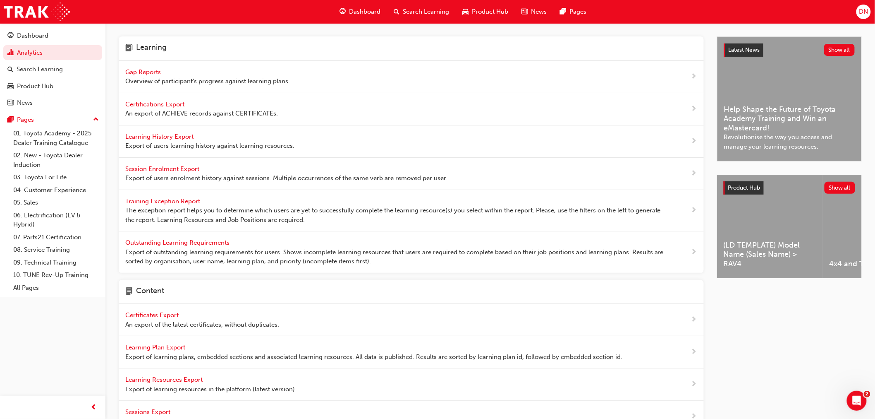 The width and height of the screenshot is (875, 419). Describe the element at coordinates (211, 389) in the screenshot. I see `span: Export of learning resources in the platform (latest version).` at that location.